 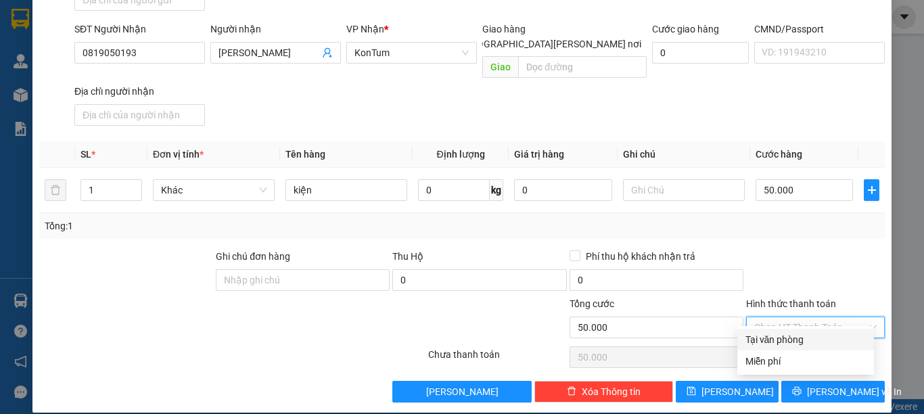 I want to click on th: Ghi chú, so click(x=684, y=154).